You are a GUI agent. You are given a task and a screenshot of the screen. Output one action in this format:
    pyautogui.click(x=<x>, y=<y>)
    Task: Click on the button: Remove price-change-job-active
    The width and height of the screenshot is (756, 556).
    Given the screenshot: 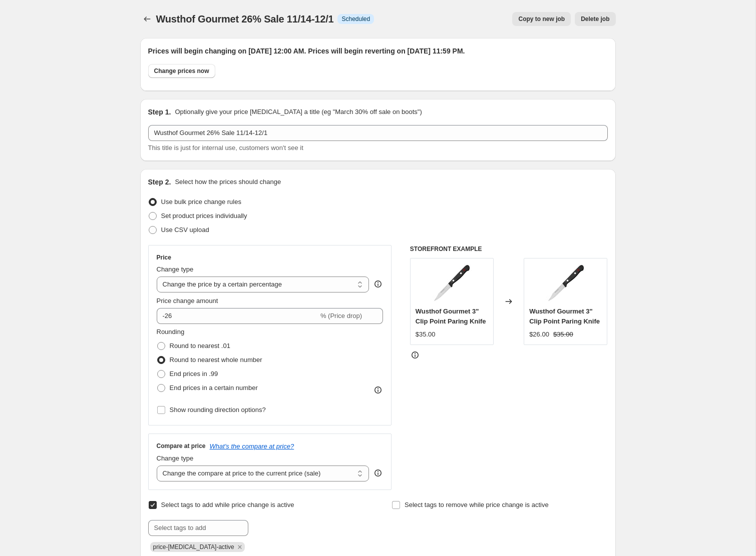 What is the action you would take?
    pyautogui.click(x=239, y=547)
    